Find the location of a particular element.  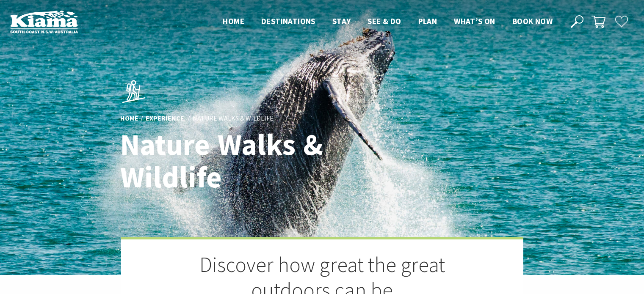

li: Nature Walks & Wildlife is located at coordinates (233, 119).